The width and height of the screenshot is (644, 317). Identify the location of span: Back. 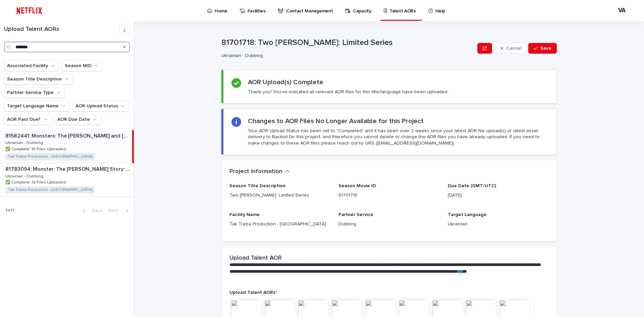
(96, 211).